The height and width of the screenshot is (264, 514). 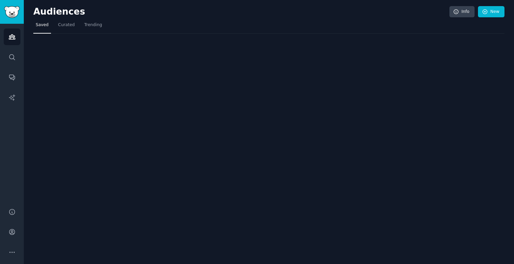 I want to click on span: Curated, so click(x=66, y=25).